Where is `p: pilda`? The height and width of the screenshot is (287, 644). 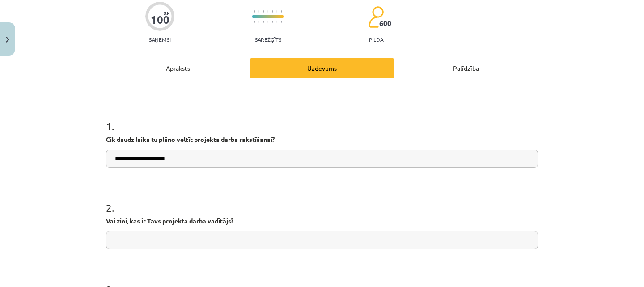 p: pilda is located at coordinates (376, 39).